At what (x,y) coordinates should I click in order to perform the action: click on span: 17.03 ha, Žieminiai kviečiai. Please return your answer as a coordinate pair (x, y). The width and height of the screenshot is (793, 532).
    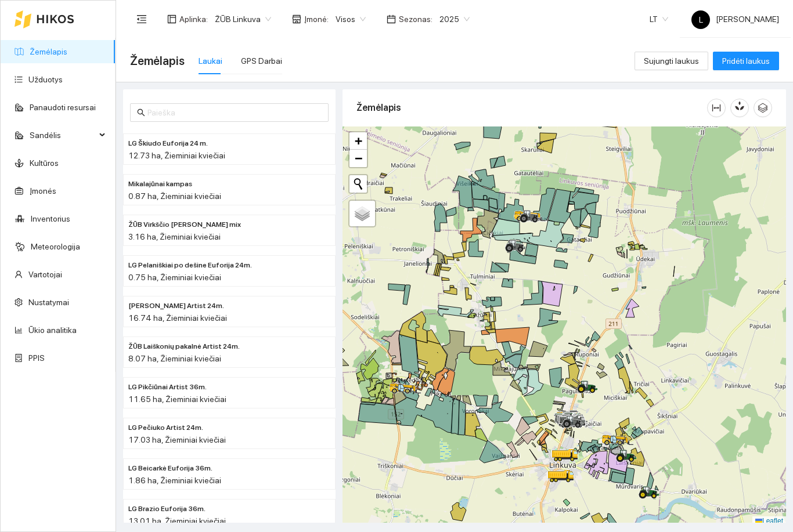
    Looking at the image, I should click on (177, 440).